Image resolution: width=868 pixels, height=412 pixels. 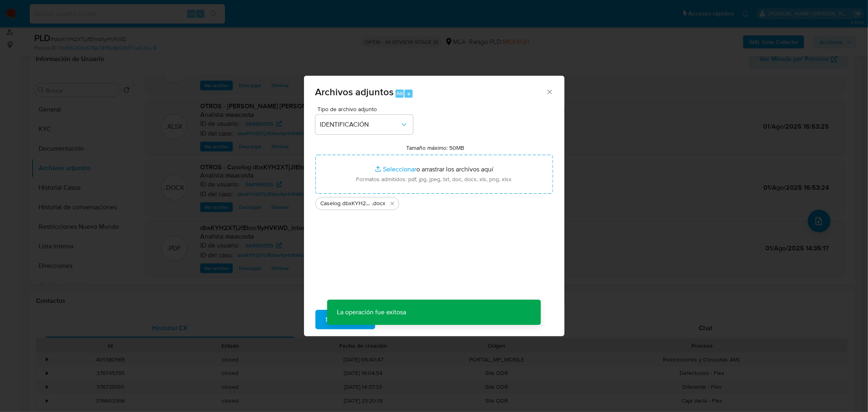 What do you see at coordinates (549, 92) in the screenshot?
I see `button: Cerrar` at bounding box center [549, 92].